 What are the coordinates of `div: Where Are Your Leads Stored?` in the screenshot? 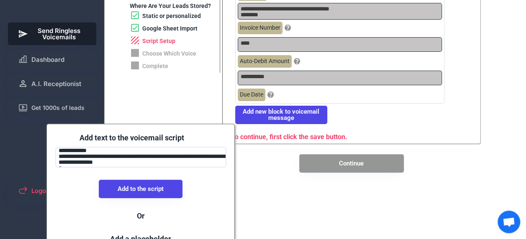 It's located at (170, 6).